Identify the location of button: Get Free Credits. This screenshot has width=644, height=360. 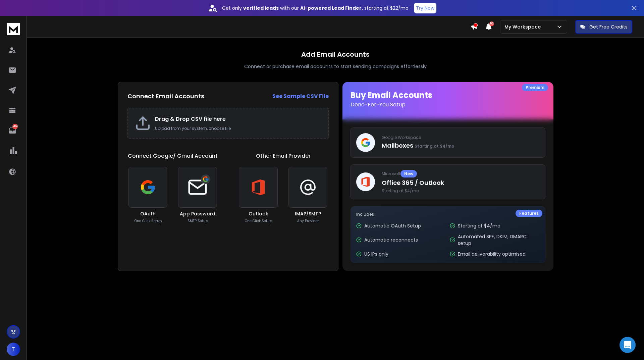
(604, 27).